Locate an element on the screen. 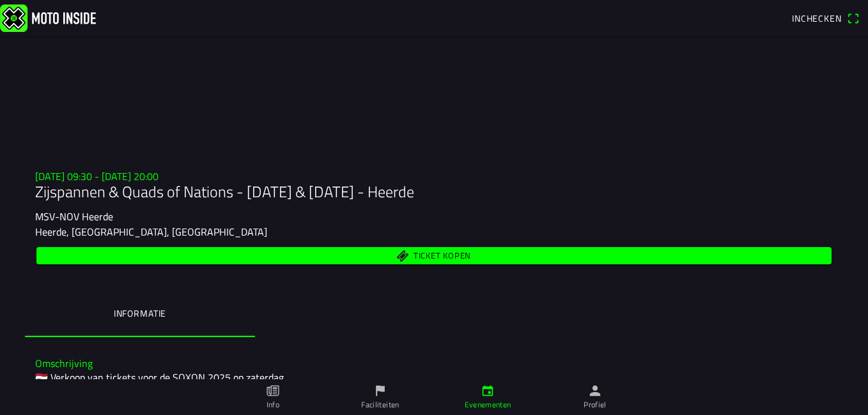  ion-label: Info is located at coordinates (273, 405).